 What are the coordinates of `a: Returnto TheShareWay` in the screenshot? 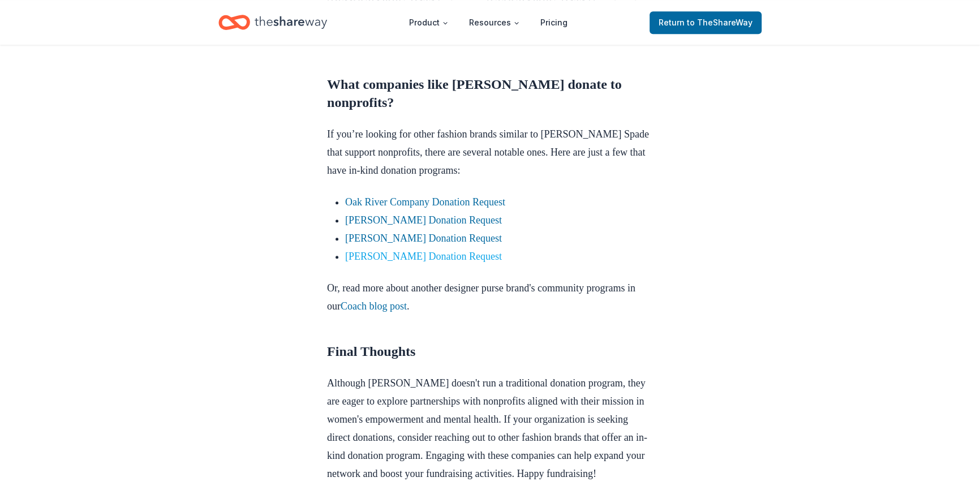 It's located at (705, 23).